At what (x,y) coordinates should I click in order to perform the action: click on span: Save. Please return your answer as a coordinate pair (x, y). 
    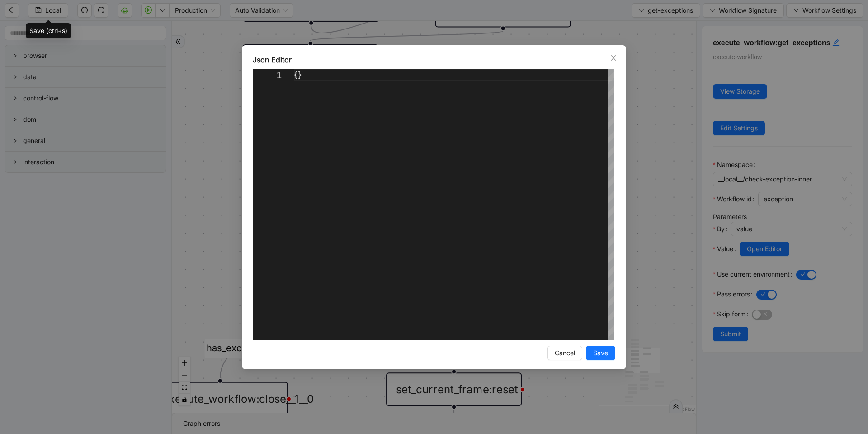
    Looking at the image, I should click on (601, 353).